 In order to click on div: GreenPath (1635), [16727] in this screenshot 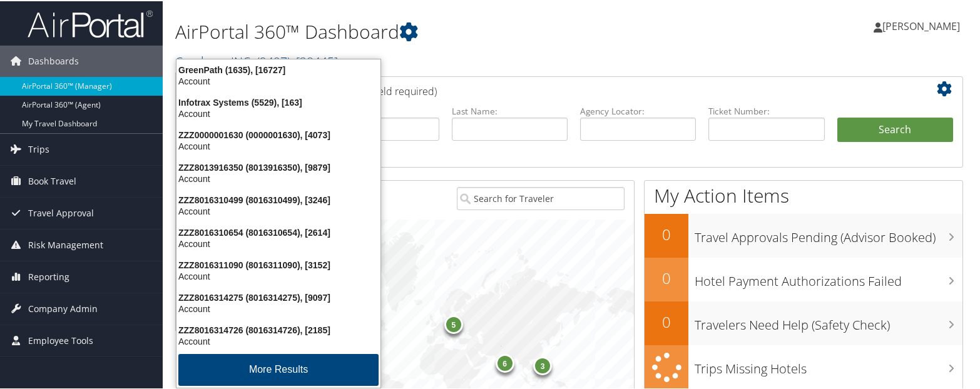, I will do `click(279, 69)`.